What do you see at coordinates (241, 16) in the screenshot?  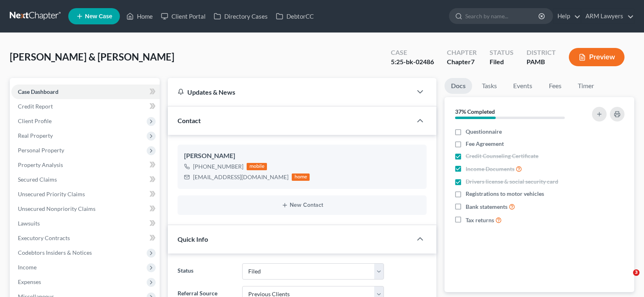 I see `a: Directory Cases` at bounding box center [241, 16].